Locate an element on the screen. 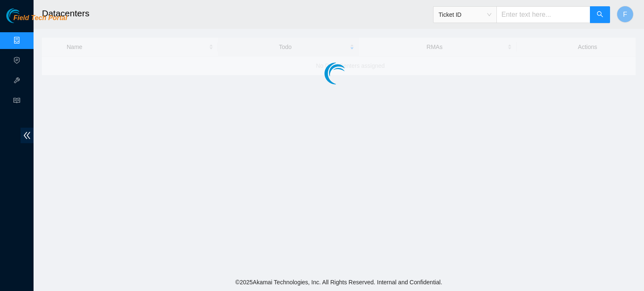  a: Akamai TechnologiesField Tech Portal is located at coordinates (36, 20).